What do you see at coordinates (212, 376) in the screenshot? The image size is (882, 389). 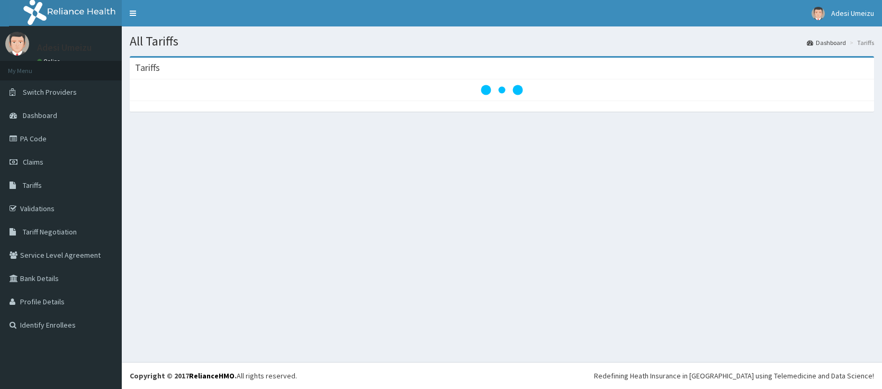 I see `a: RelianceHMO` at bounding box center [212, 376].